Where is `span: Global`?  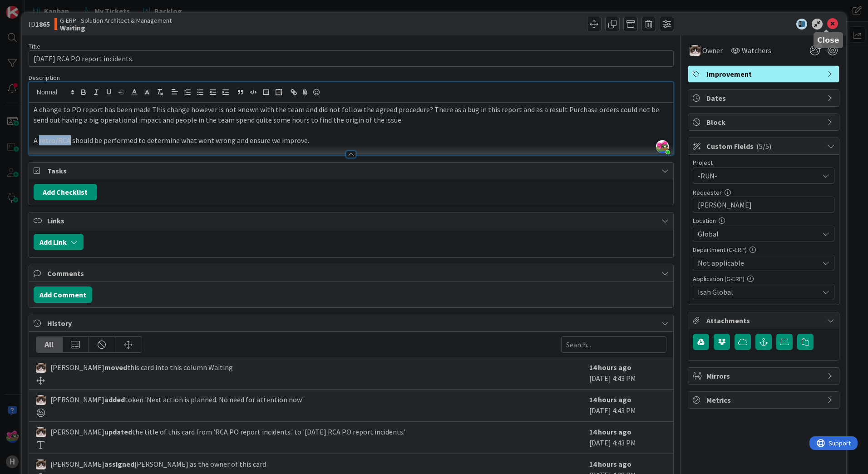 span: Global is located at coordinates (758, 234).